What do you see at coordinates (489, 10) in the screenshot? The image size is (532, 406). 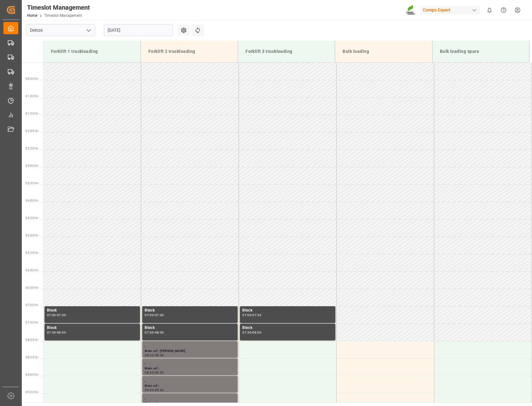 I see `button: show 0 new notifications` at bounding box center [489, 10].